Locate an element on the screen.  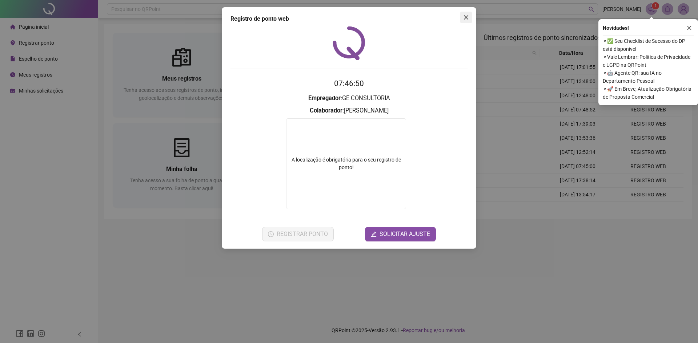
time: 07:46:50 is located at coordinates (349, 84).